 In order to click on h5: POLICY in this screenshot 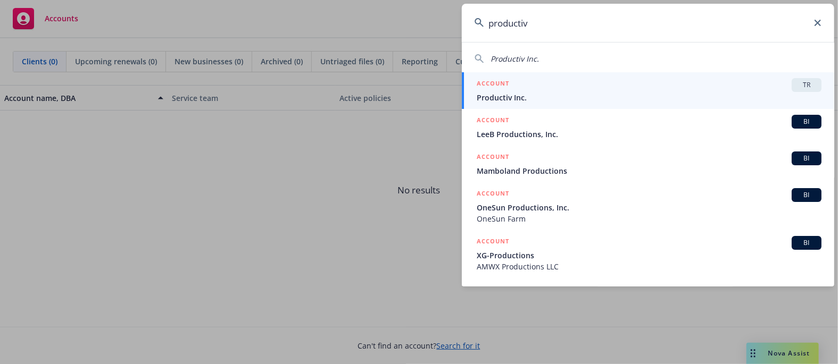, I will do `click(489, 289)`.